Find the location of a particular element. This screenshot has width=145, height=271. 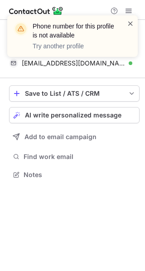

div: Save to List / ATS / CRM is located at coordinates (74, 94).